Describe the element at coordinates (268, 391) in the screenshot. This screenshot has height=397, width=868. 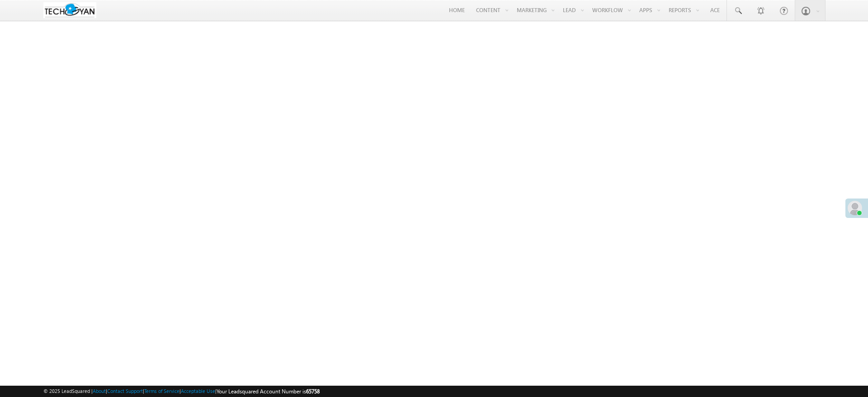
I see `span: Your Leadsquared Account Number is` at that location.